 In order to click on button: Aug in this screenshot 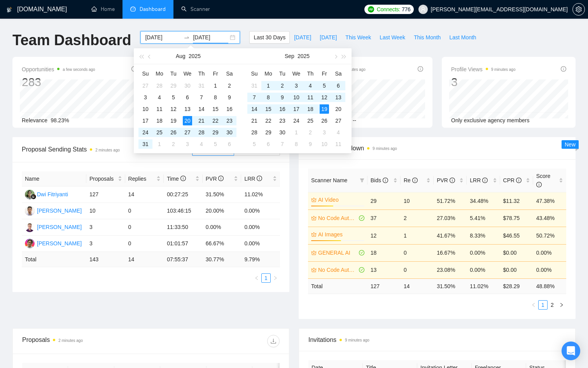, I will do `click(181, 56)`.